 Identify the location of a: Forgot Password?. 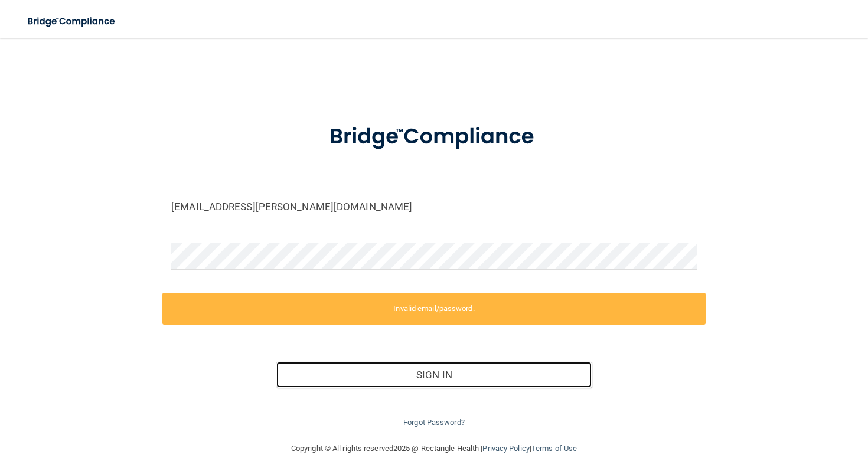
(434, 422).